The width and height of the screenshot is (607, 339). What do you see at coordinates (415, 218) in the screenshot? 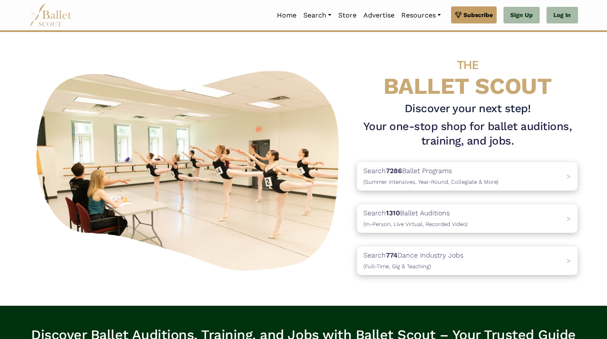
I see `p: Search Ballet Auditions` at bounding box center [415, 218].